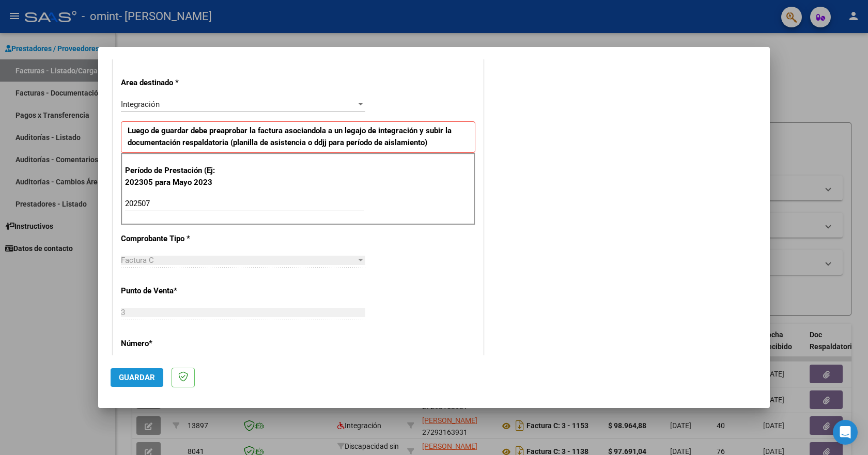 The width and height of the screenshot is (868, 455). I want to click on p: Período de Prestación (Ej: 202305 para Mayo 2023, so click(177, 176).